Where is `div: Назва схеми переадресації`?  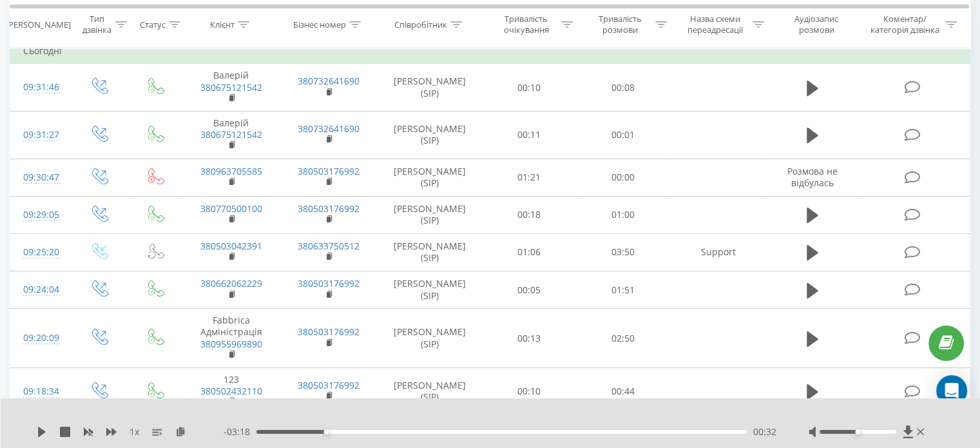
div: Назва схеми переадресації is located at coordinates (715, 25).